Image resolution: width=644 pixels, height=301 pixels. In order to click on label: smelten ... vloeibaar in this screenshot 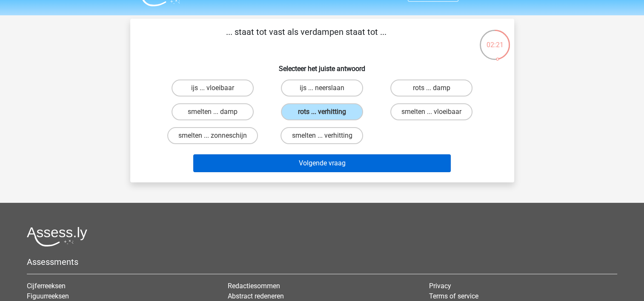, I will do `click(431, 112)`.